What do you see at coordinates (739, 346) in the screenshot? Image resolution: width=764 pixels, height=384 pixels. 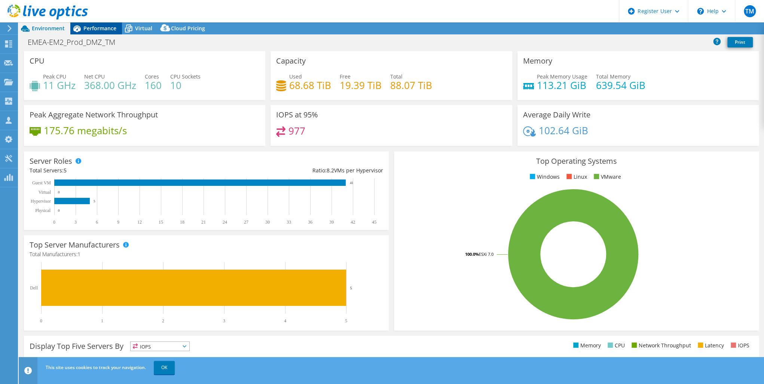 I see `li: IOPS` at bounding box center [739, 346].